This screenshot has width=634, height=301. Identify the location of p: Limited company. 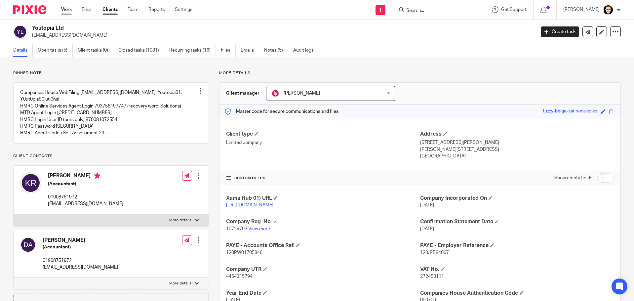
(323, 142).